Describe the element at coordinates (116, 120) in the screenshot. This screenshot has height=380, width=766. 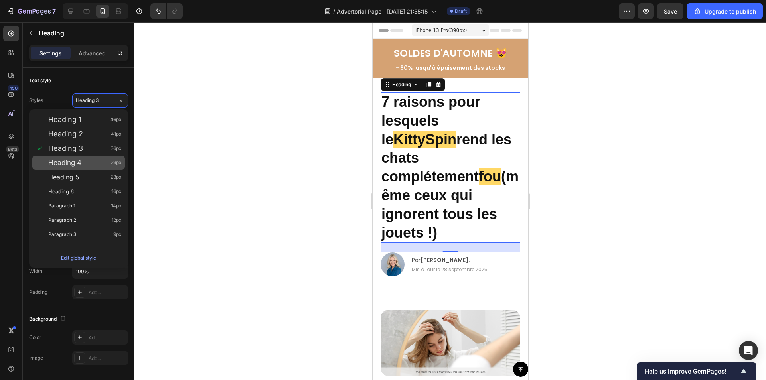
I see `span: 46px` at that location.